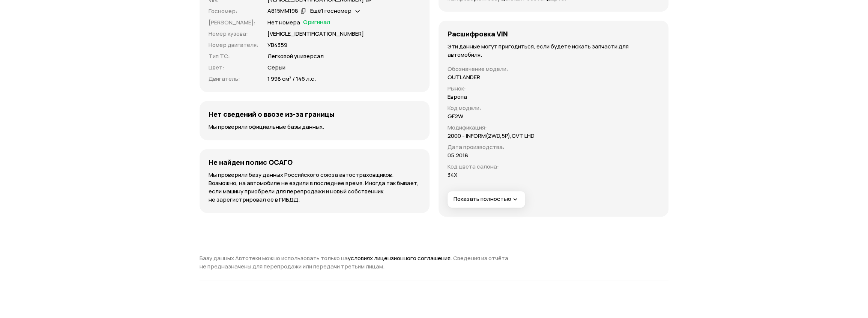 Image resolution: width=868 pixels, height=318 pixels. Describe the element at coordinates (233, 79) in the screenshot. I see `p: Двигатель :` at that location.